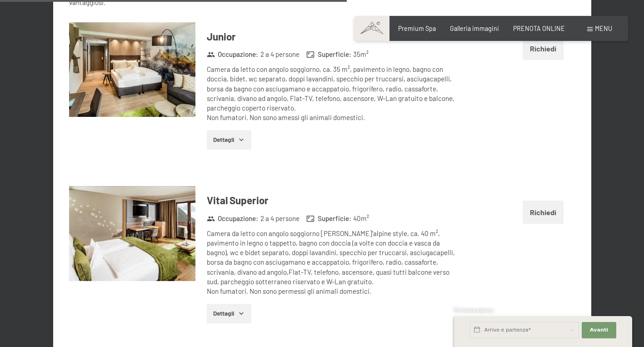 The width and height of the screenshot is (644, 347). Describe the element at coordinates (540, 28) in the screenshot. I see `a: PRENOTA ONLINE` at that location.